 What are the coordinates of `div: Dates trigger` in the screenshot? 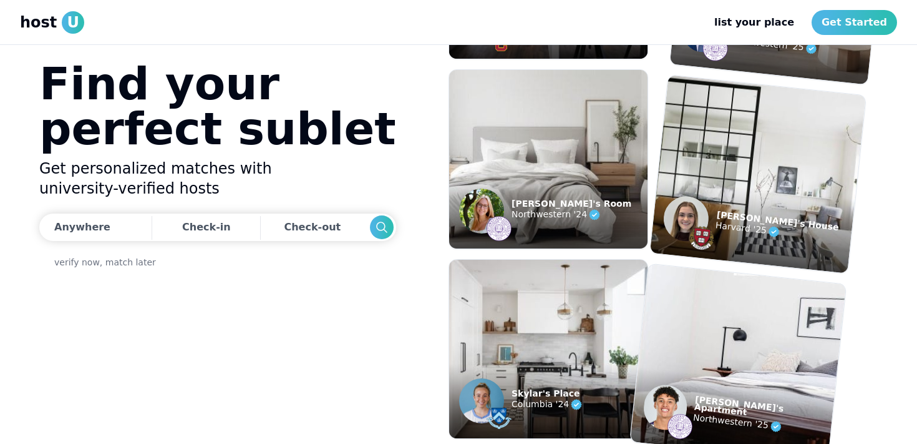 It's located at (218, 227).